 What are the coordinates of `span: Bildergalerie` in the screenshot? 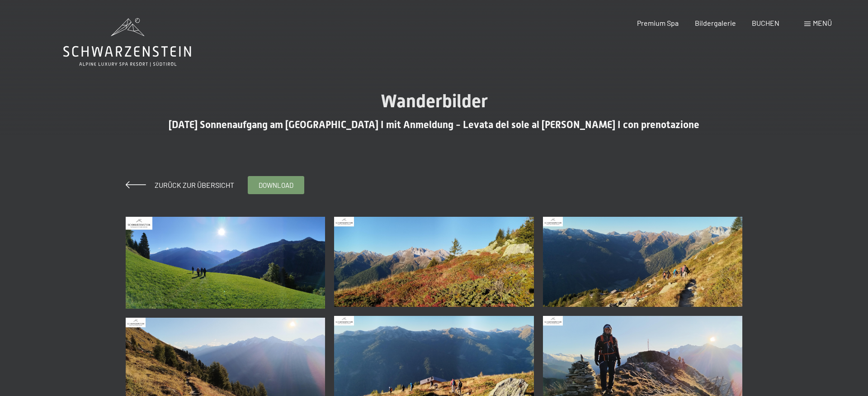 It's located at (715, 23).